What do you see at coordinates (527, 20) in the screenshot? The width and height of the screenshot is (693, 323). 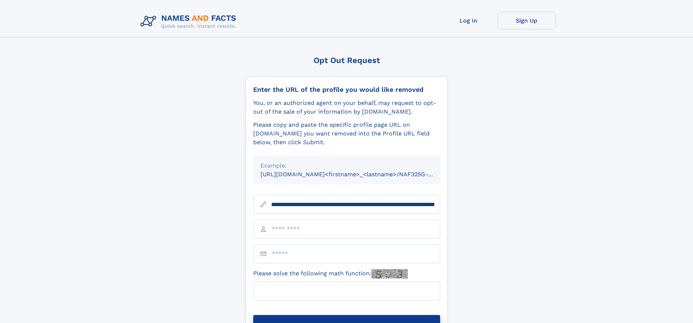 I see `a: Sign Up` at bounding box center [527, 20].